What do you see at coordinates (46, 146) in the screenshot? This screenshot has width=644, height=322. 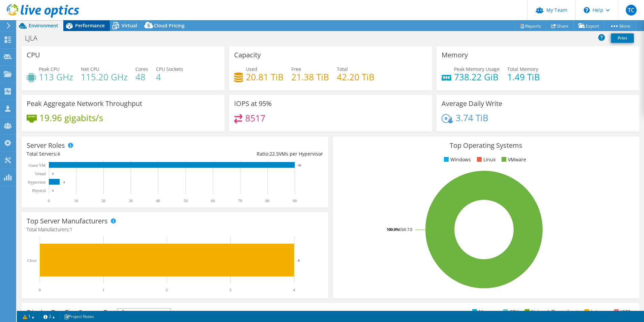 I see `h3: Server Roles` at bounding box center [46, 146].